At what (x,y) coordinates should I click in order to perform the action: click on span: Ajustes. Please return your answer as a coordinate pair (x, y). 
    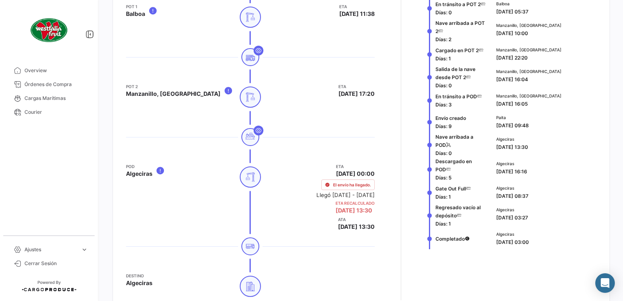
    Looking at the image, I should click on (51, 250).